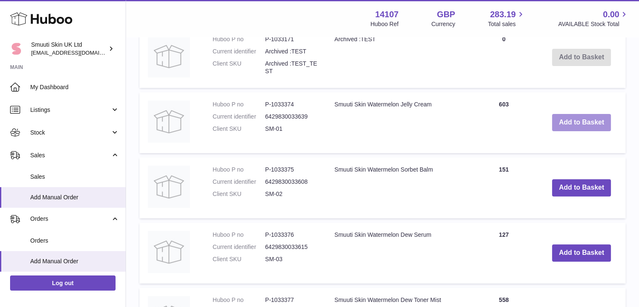  What do you see at coordinates (291, 129) in the screenshot?
I see `dd: SM-01` at bounding box center [291, 129].